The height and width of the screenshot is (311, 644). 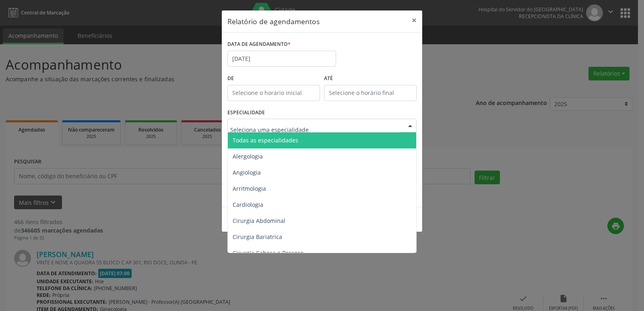 What do you see at coordinates (259, 44) in the screenshot?
I see `label: DATA DE AGENDAMENTO` at bounding box center [259, 44].